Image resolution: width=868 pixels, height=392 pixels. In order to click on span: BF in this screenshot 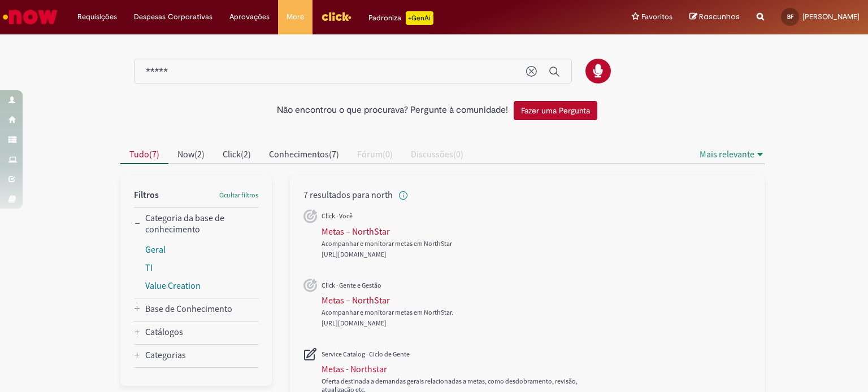, I will do `click(790, 17)`.